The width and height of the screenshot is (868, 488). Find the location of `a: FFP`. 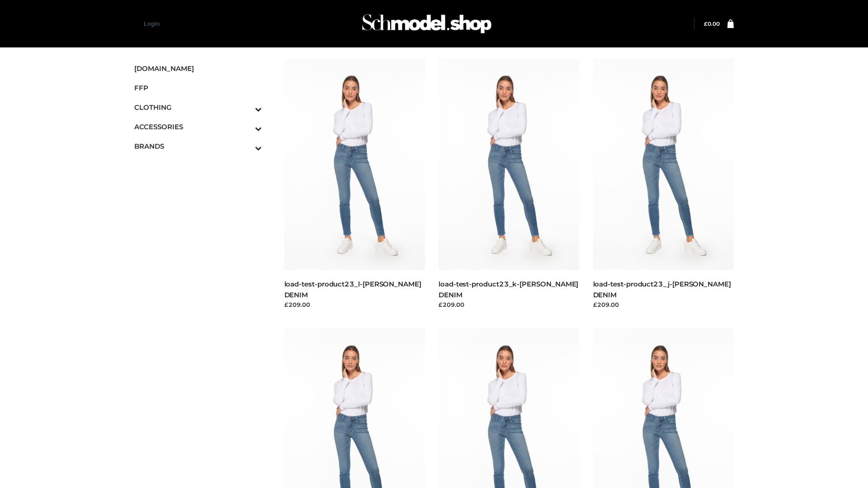

a: FFP is located at coordinates (199, 88).